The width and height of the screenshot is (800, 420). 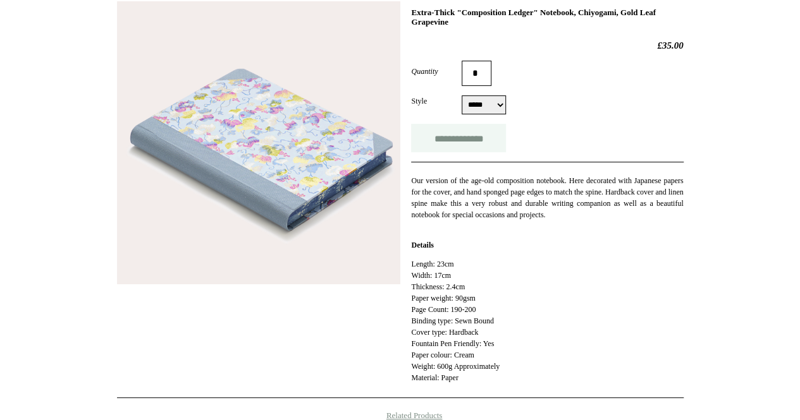 What do you see at coordinates (436, 101) in the screenshot?
I see `label: Style` at bounding box center [436, 101].